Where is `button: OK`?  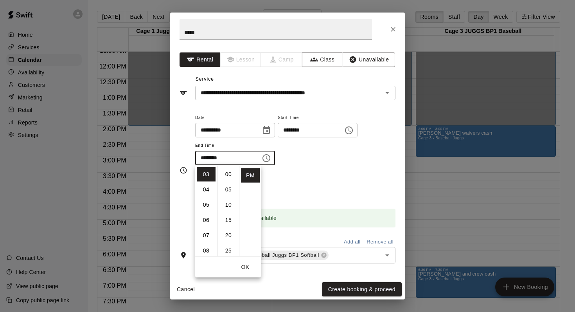 button: OK is located at coordinates (245, 267).